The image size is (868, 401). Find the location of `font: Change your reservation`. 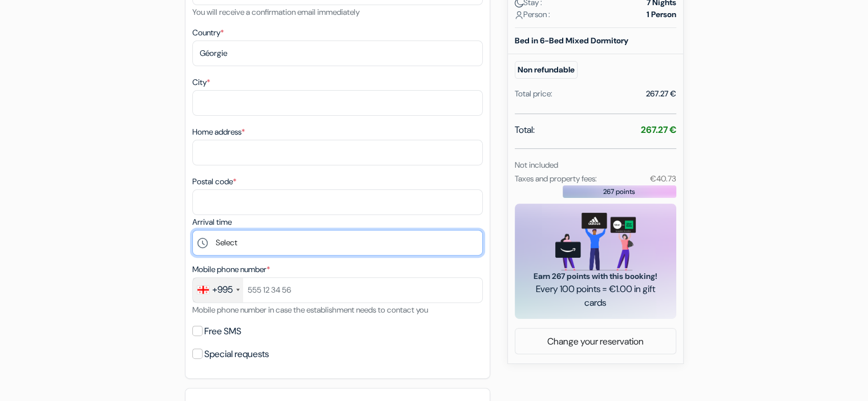

font: Change your reservation is located at coordinates (595, 341).